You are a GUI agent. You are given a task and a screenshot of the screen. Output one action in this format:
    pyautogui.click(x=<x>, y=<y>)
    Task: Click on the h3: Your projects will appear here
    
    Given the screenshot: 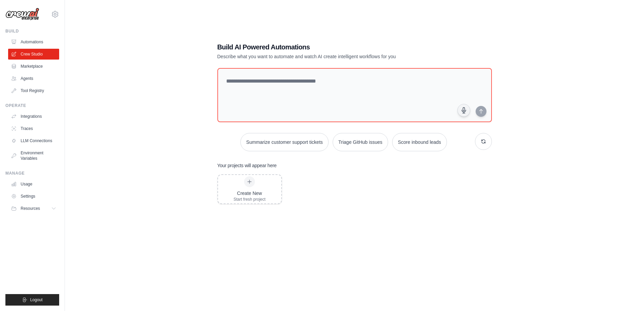 What is the action you would take?
    pyautogui.click(x=247, y=165)
    